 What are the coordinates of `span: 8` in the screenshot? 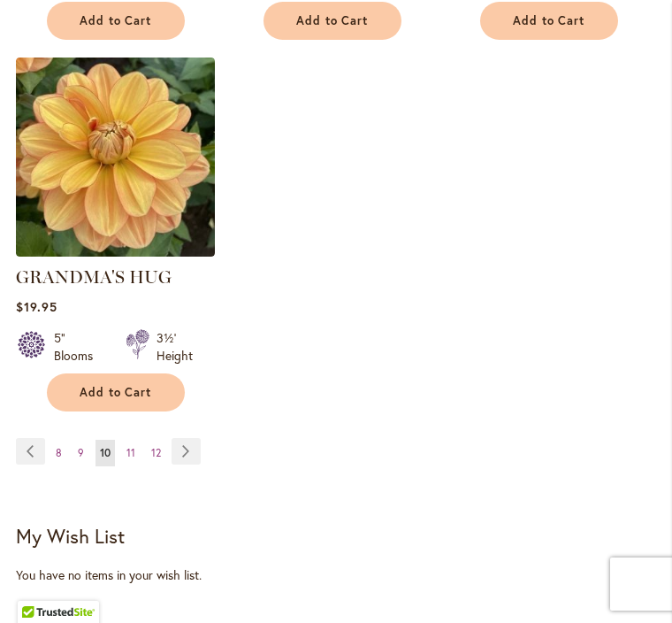 It's located at (58, 452).